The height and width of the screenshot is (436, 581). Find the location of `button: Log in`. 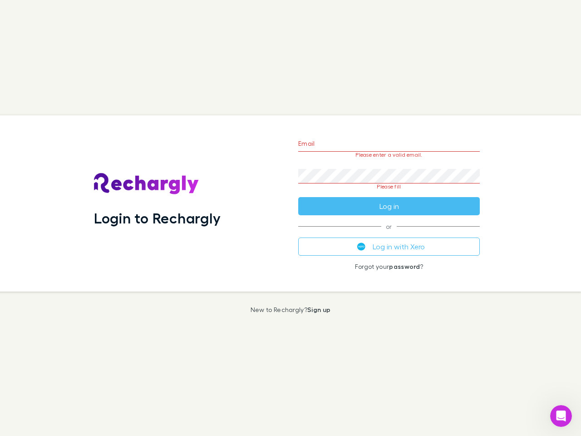

button: Log in is located at coordinates (389, 206).